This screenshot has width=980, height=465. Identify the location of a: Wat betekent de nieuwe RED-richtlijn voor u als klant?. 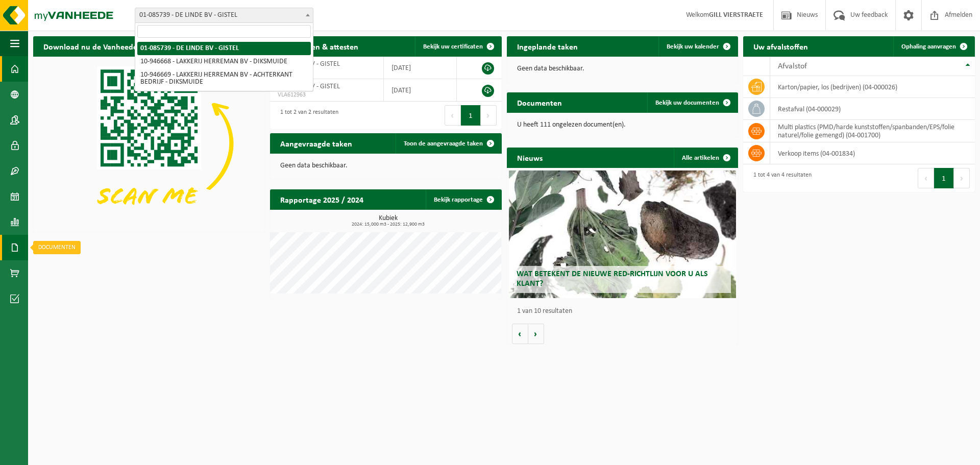
(623, 234).